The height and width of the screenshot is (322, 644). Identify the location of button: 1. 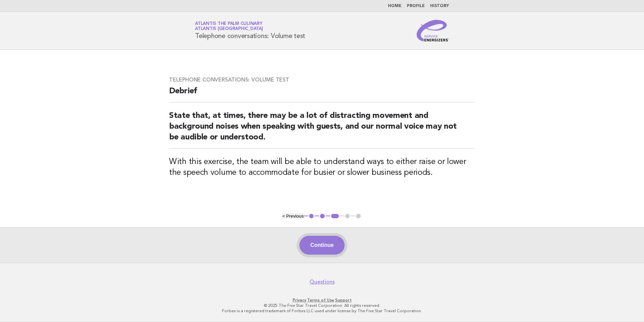
(311, 216).